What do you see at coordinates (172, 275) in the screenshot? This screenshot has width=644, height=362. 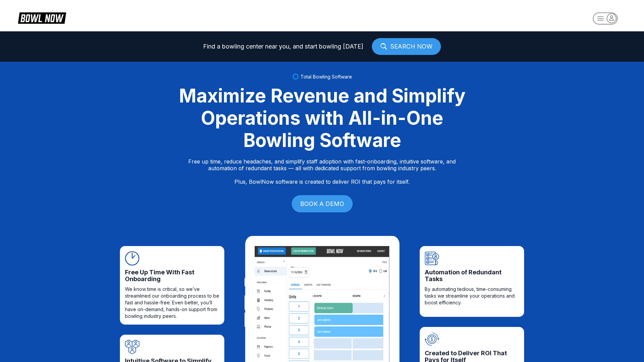 I see `span: Free Up Time With Fast Onboarding` at bounding box center [172, 275].